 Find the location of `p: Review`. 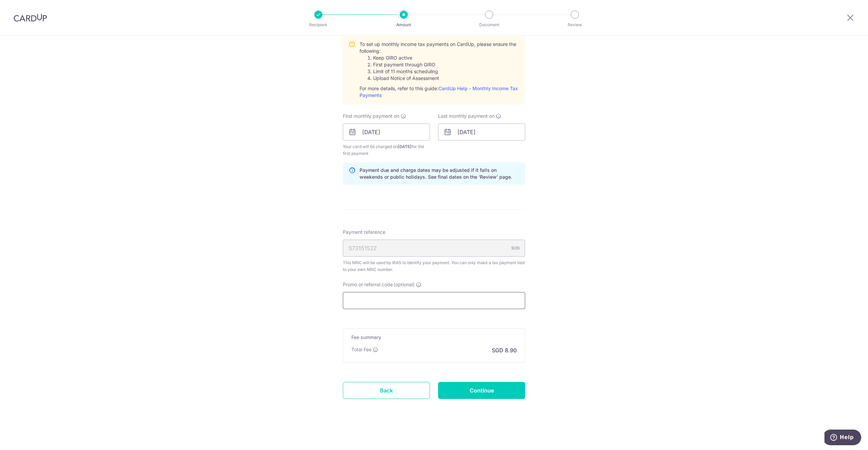

p: Review is located at coordinates (575, 25).